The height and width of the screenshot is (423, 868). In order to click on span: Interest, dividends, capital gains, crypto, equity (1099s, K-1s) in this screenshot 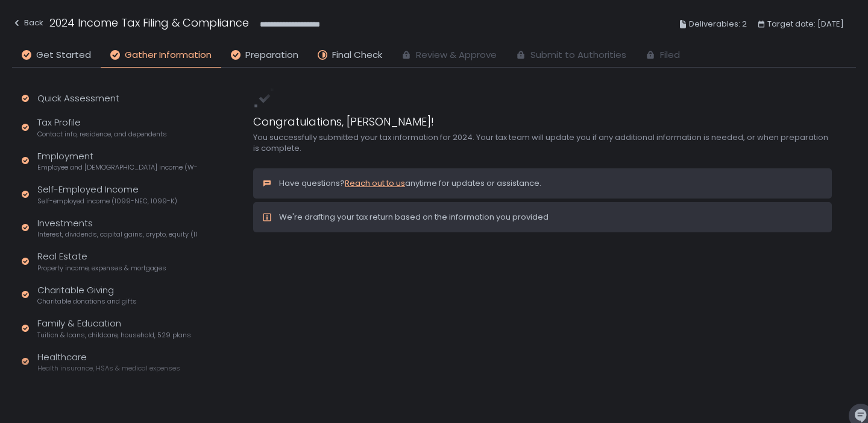, I will do `click(117, 234)`.